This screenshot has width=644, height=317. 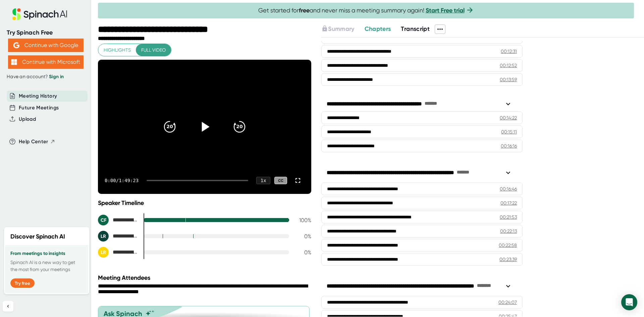 What do you see at coordinates (38, 96) in the screenshot?
I see `button: Meeting History` at bounding box center [38, 96].